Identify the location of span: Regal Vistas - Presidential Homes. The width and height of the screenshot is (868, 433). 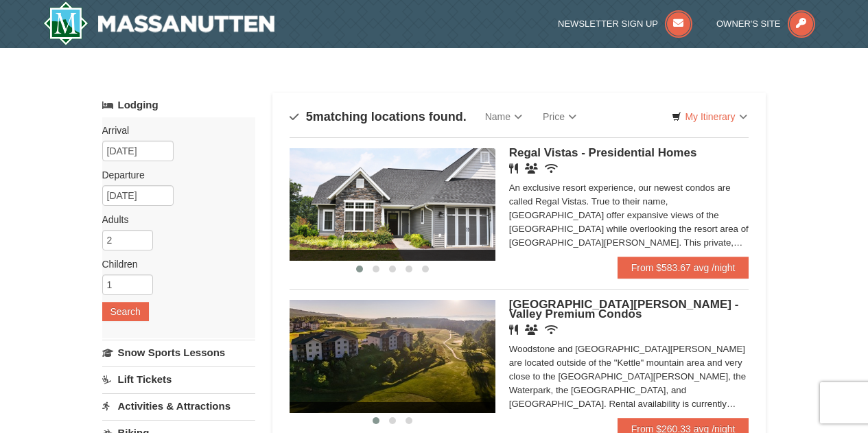
(604, 153).